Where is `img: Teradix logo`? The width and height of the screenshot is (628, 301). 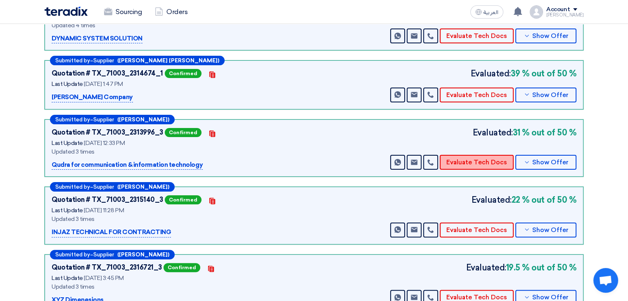 img: Teradix logo is located at coordinates (66, 11).